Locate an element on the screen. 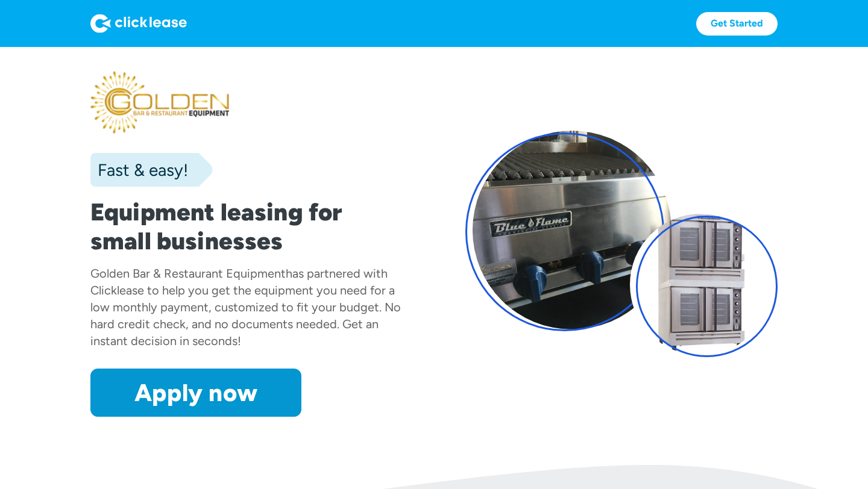  img: Logo is located at coordinates (139, 24).